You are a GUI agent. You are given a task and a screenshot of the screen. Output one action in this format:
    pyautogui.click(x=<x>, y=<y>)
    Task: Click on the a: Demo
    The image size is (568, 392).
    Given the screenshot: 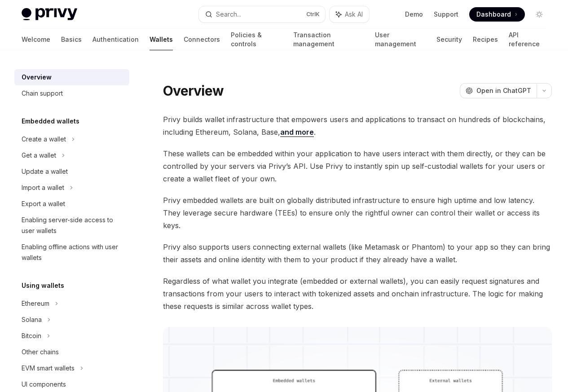 What is the action you would take?
    pyautogui.click(x=414, y=14)
    